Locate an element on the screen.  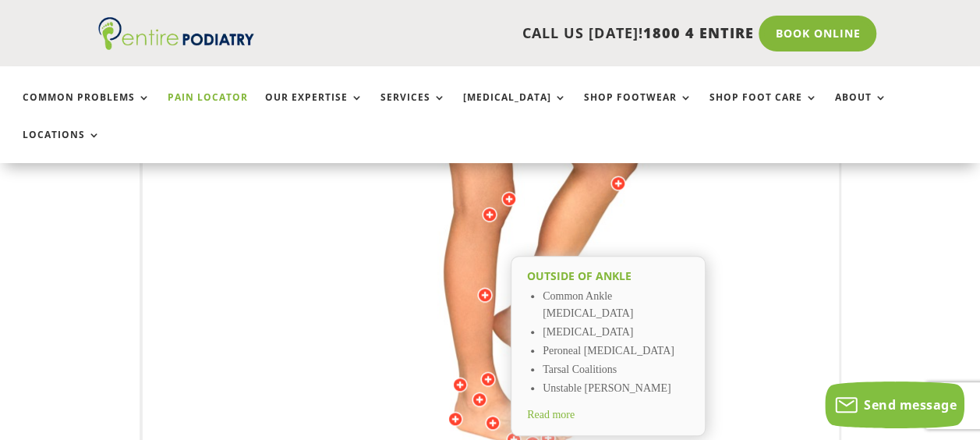
a: Entire Podiatry is located at coordinates (176, 45).